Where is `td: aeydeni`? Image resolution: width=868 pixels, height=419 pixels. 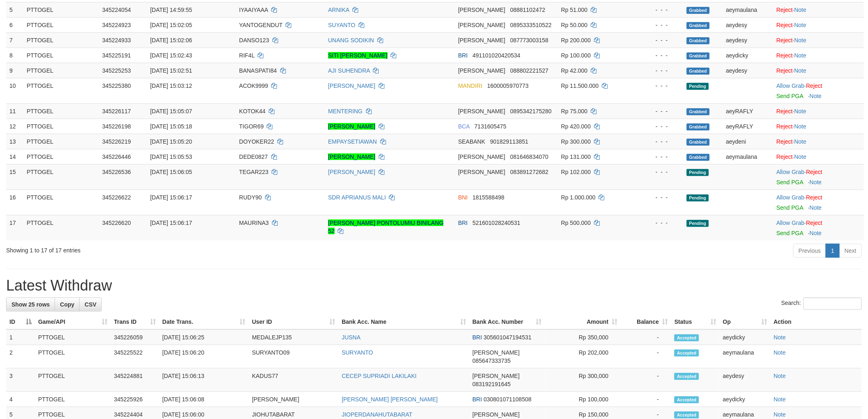 td: aeydeni is located at coordinates (748, 141).